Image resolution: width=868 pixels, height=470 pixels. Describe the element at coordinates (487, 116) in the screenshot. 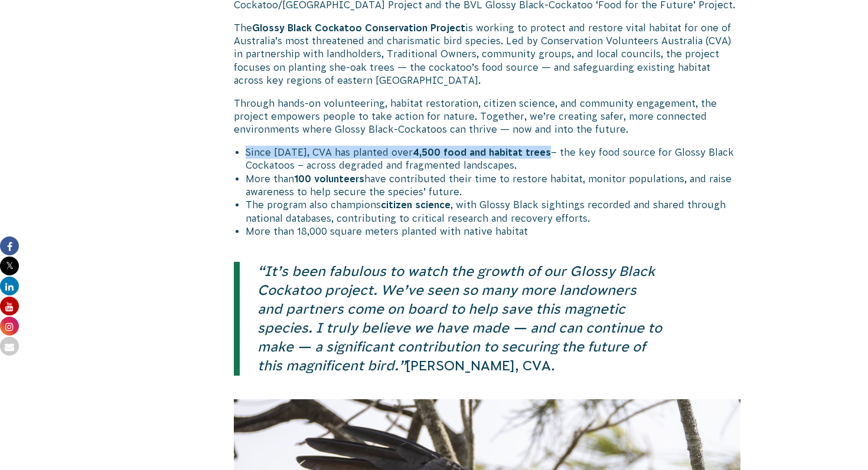

I see `p: Through hands-on volunteering, habitat restoration, citizen science, and community engagement, th...` at that location.